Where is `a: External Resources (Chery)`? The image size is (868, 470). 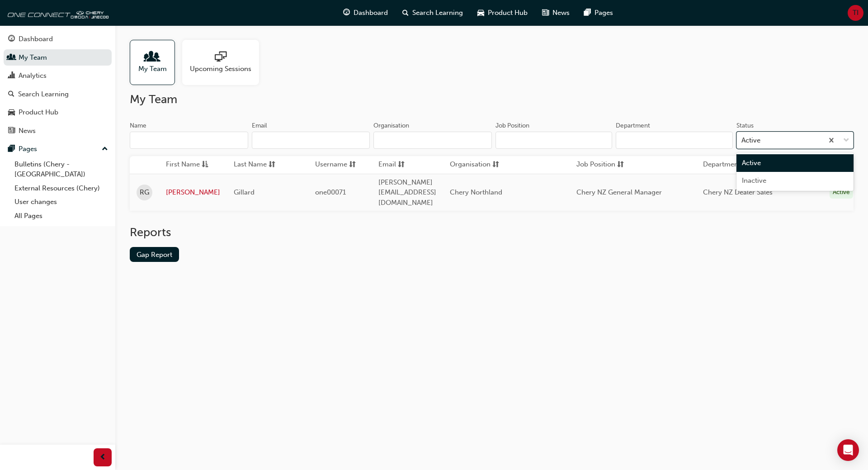 a: External Resources (Chery) is located at coordinates (61, 188).